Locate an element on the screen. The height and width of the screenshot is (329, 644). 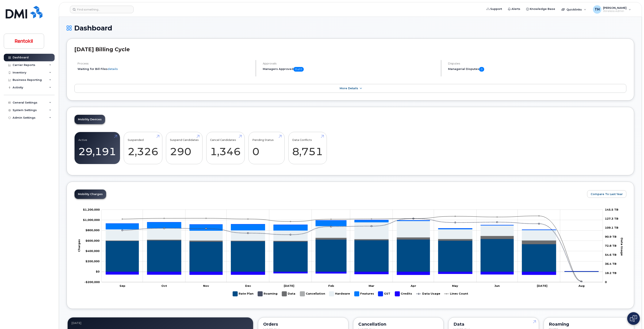
tspan: Apr is located at coordinates (413, 286).